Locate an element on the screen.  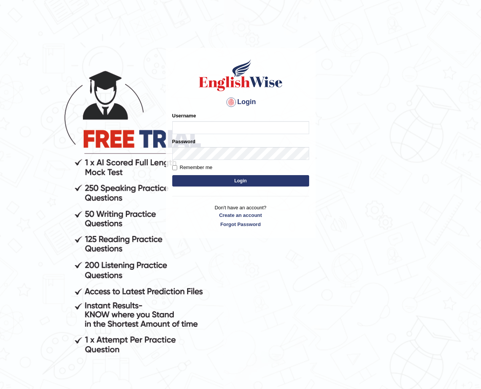
a: Create an account is located at coordinates (241, 215).